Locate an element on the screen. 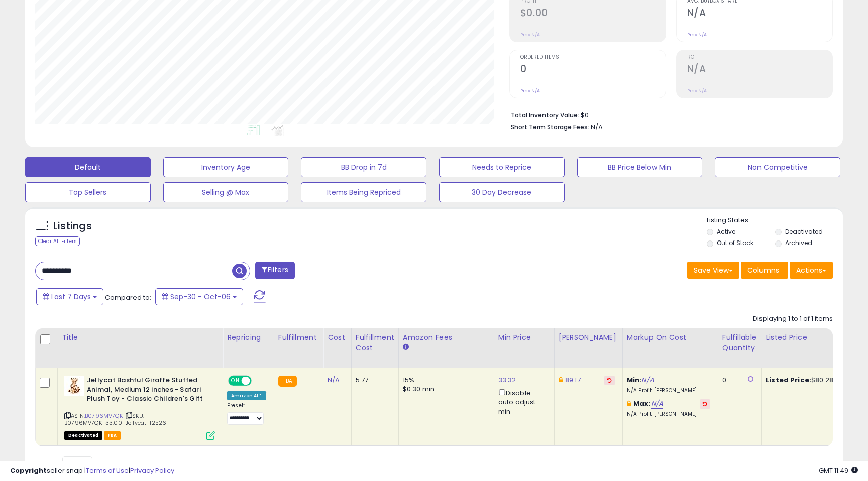  button: Sep-30 - Oct-06 is located at coordinates (199, 297).